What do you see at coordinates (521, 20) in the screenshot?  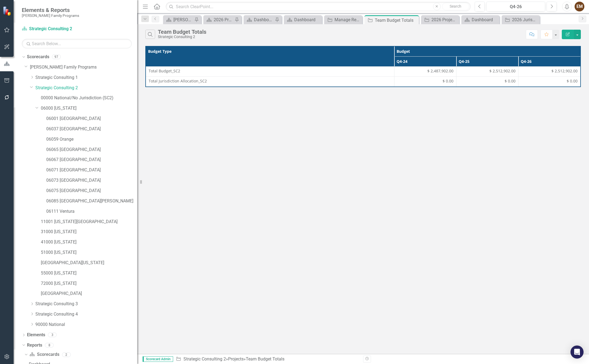 I see `a: 2026 Jurisdictional Projects Assessment` at bounding box center [521, 20].